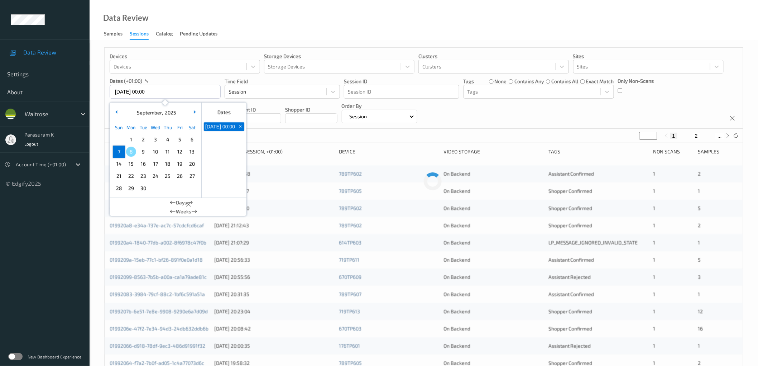  Describe the element at coordinates (131, 151) in the screenshot. I see `span: 8` at that location.